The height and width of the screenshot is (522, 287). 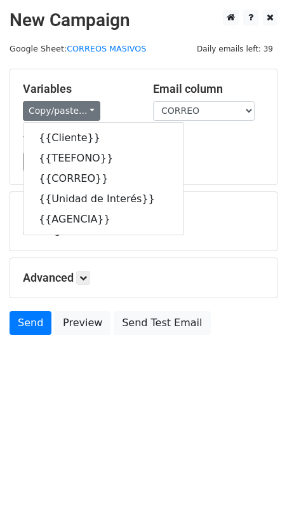 What do you see at coordinates (209, 89) in the screenshot?
I see `h5: Email column` at bounding box center [209, 89].